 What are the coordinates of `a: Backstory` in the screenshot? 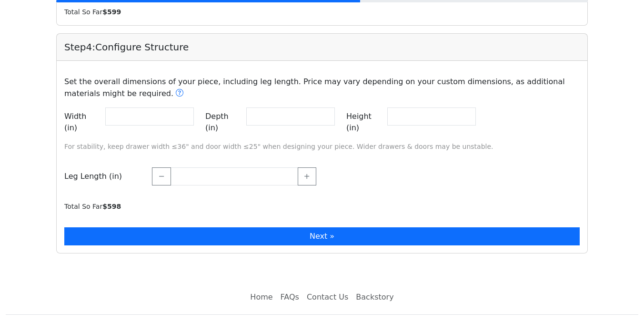 It's located at (374, 297).